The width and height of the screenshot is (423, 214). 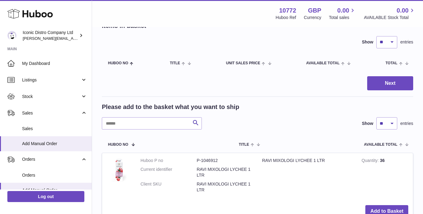 What do you see at coordinates (312, 17) in the screenshot?
I see `div: Currency` at bounding box center [312, 17].